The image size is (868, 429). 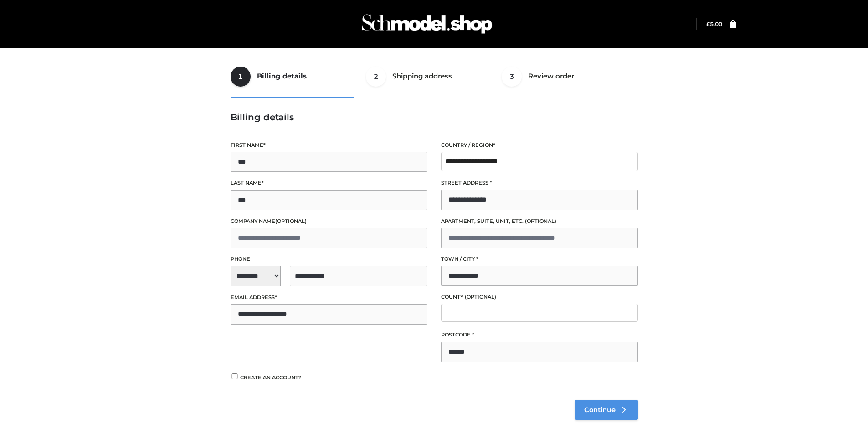 I want to click on input: Create an account?, so click(x=234, y=375).